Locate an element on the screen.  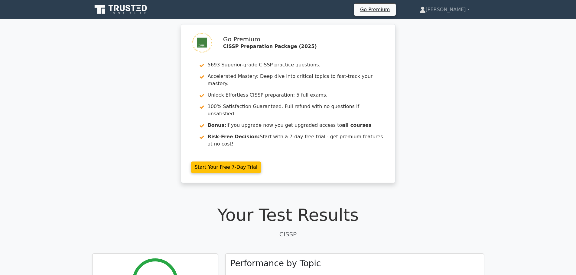
h1: Your Test Results is located at coordinates (288, 215).